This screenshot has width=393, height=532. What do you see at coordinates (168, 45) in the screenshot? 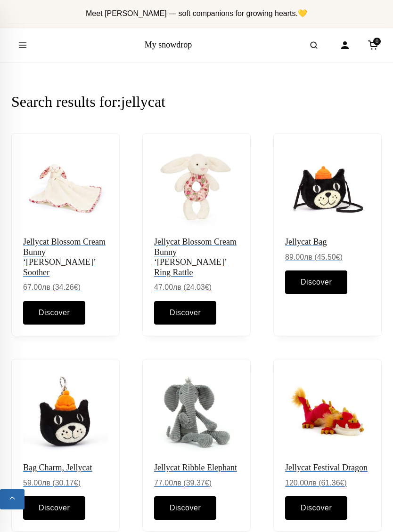
I see `a: My snowdrop` at bounding box center [168, 45].